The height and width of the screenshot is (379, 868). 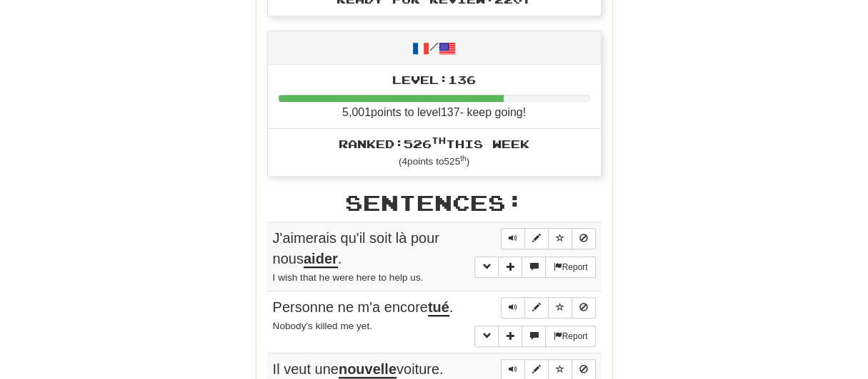 I want to click on span: Il veut une voiture., so click(x=358, y=370).